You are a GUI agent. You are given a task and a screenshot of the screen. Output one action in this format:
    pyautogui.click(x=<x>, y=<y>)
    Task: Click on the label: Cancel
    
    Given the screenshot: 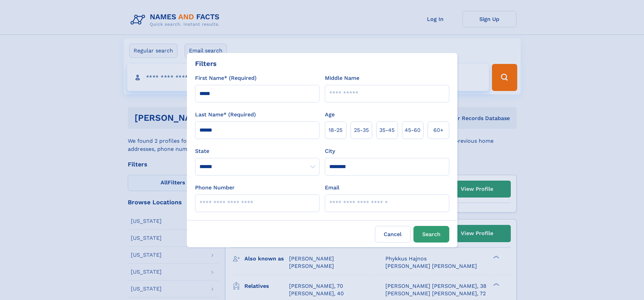 What is the action you would take?
    pyautogui.click(x=393, y=234)
    